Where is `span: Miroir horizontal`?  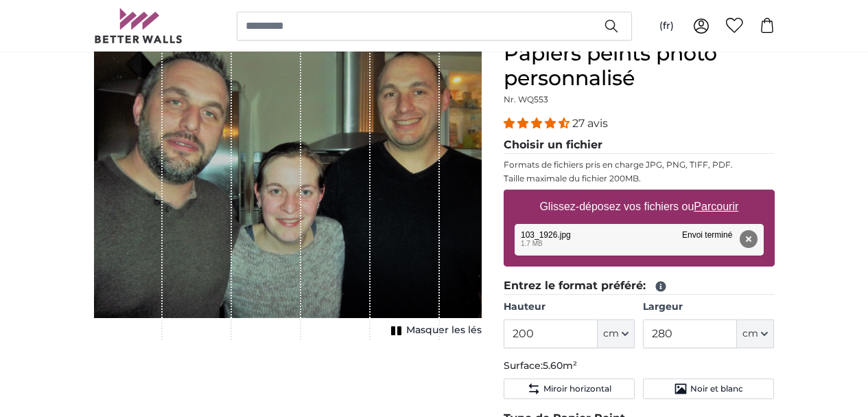
span: Miroir horizontal is located at coordinates (577, 389).